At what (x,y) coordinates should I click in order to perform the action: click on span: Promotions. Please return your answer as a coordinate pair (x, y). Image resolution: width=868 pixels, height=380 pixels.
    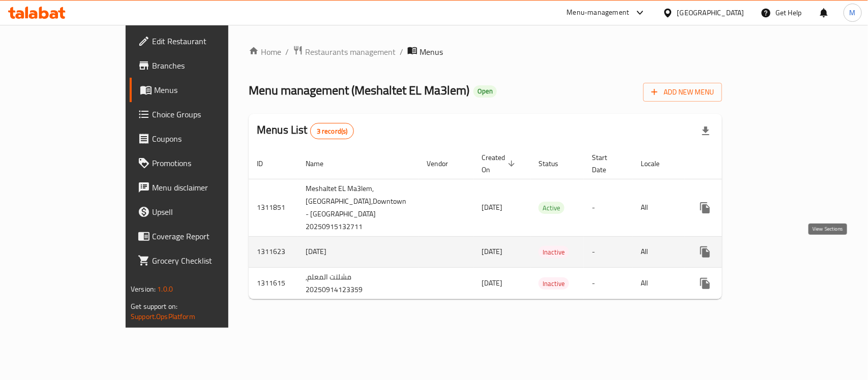
    Looking at the image, I should click on (207, 163).